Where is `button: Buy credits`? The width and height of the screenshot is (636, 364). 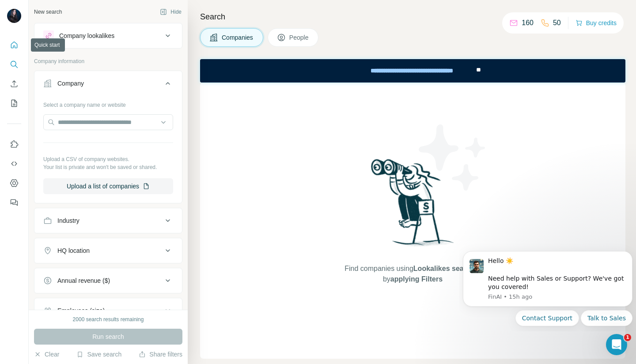 button: Buy credits is located at coordinates (596, 23).